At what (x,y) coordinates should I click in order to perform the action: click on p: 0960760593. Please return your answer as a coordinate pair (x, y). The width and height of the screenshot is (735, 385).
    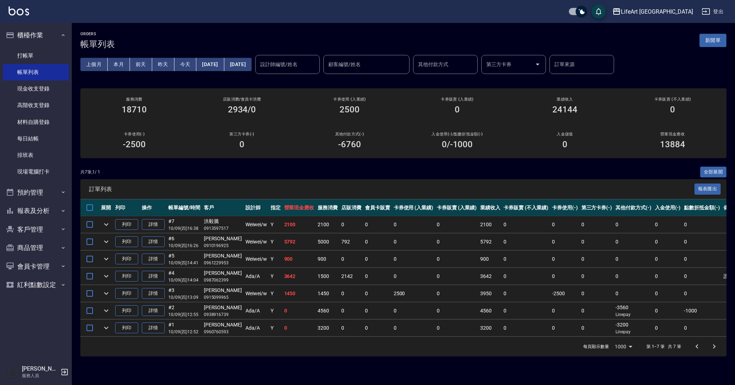
    Looking at the image, I should click on (223, 331).